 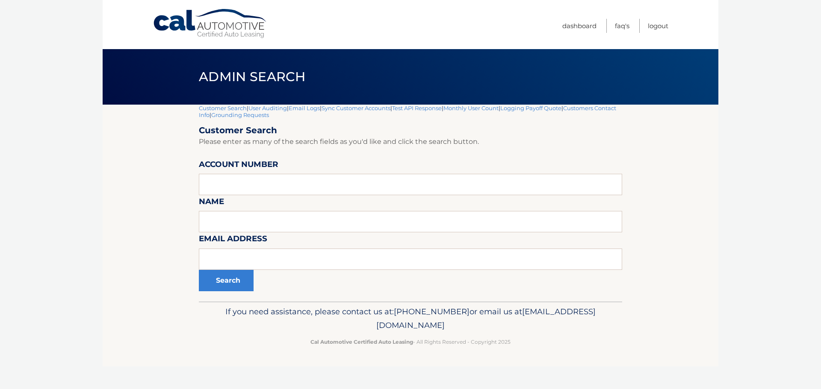 What do you see at coordinates (622, 26) in the screenshot?
I see `a: FAQ's` at bounding box center [622, 26].